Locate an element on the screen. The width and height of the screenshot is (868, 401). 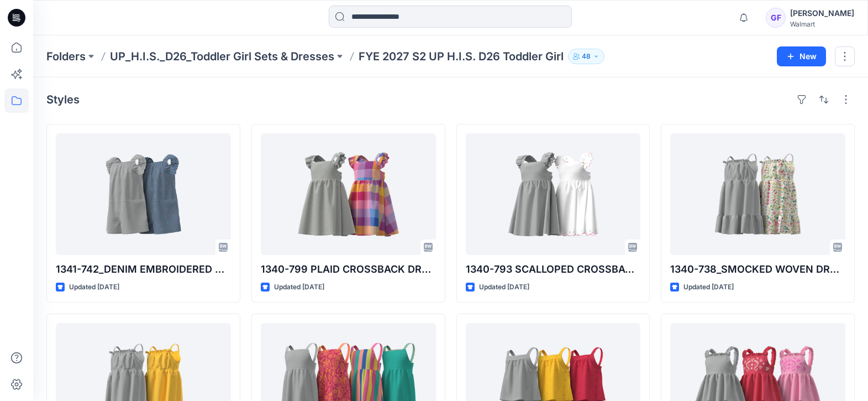
p: FYE 2027 S2 UP H.I.S. D26 Toddler Girl is located at coordinates (461, 56).